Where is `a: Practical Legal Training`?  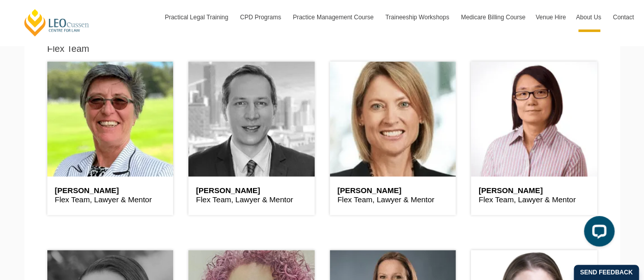
a: Practical Legal Training is located at coordinates (197, 18).